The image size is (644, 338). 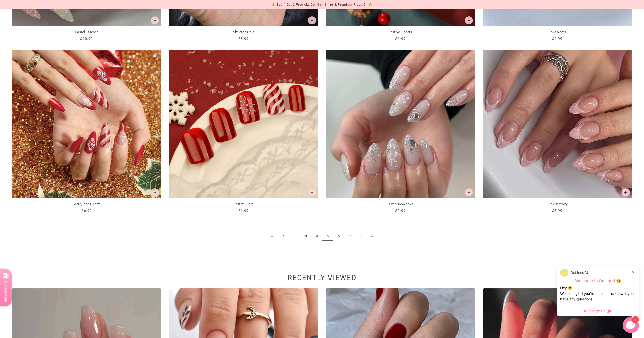 I want to click on p: Welcome to Outlined 😊, so click(x=598, y=280).